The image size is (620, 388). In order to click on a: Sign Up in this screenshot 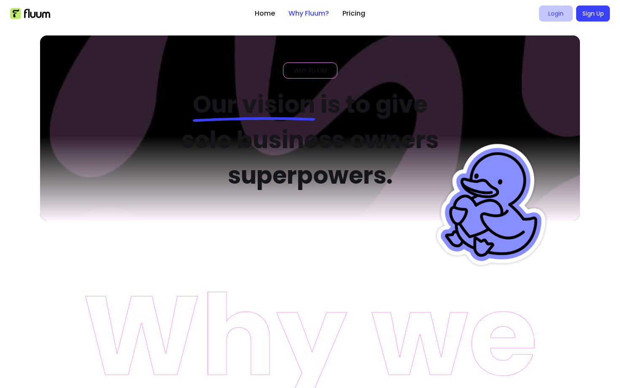, I will do `click(593, 14)`.